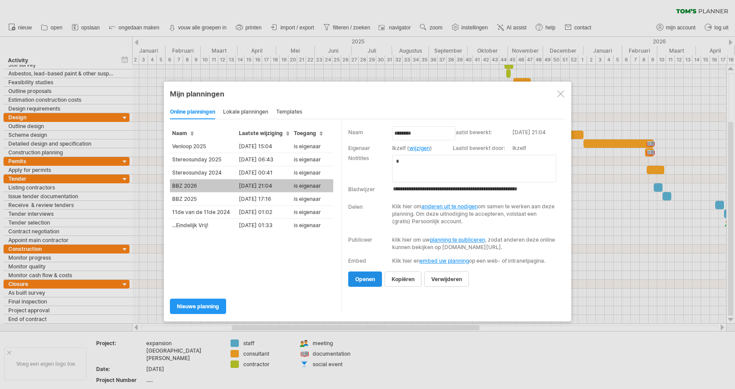 Image resolution: width=735 pixels, height=389 pixels. Describe the element at coordinates (203, 160) in the screenshot. I see `td: Stereosunday 2025` at that location.